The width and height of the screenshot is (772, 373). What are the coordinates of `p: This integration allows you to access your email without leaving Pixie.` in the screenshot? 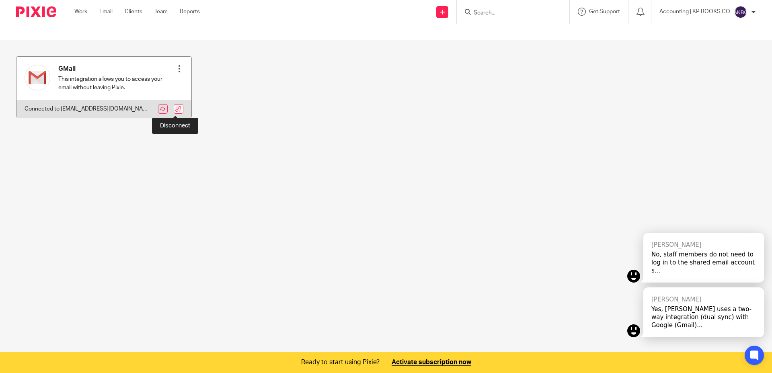 It's located at (117, 83).